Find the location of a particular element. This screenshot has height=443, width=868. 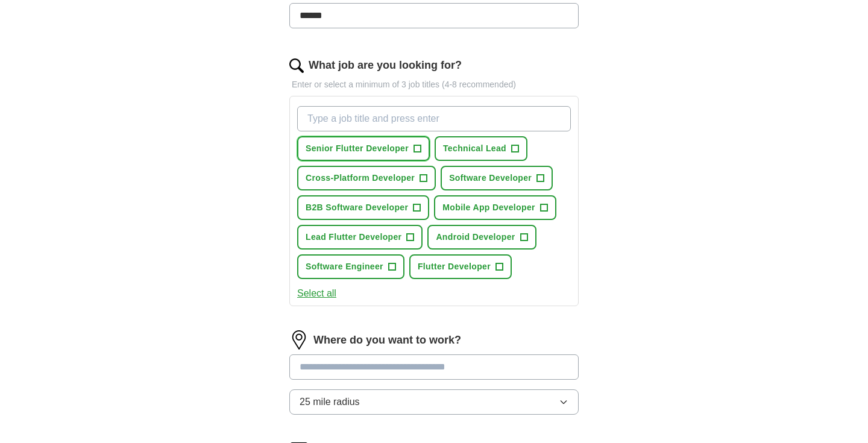

input: Type a job title and press enter is located at coordinates (434, 119).